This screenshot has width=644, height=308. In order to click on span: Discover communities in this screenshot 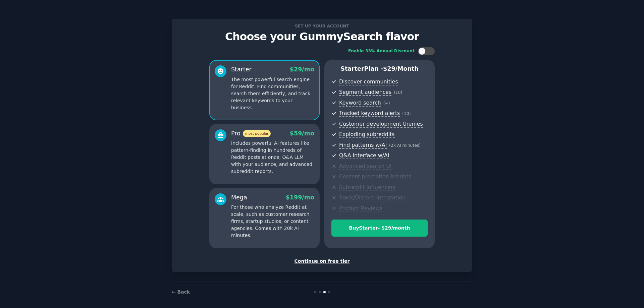, I will do `click(368, 82)`.